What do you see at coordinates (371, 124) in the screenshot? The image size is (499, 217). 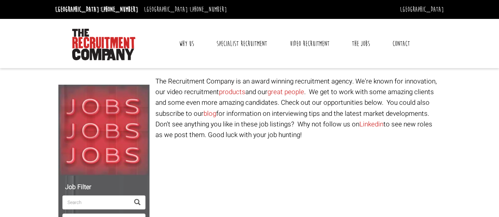 I see `a: Linkedin` at bounding box center [371, 124].